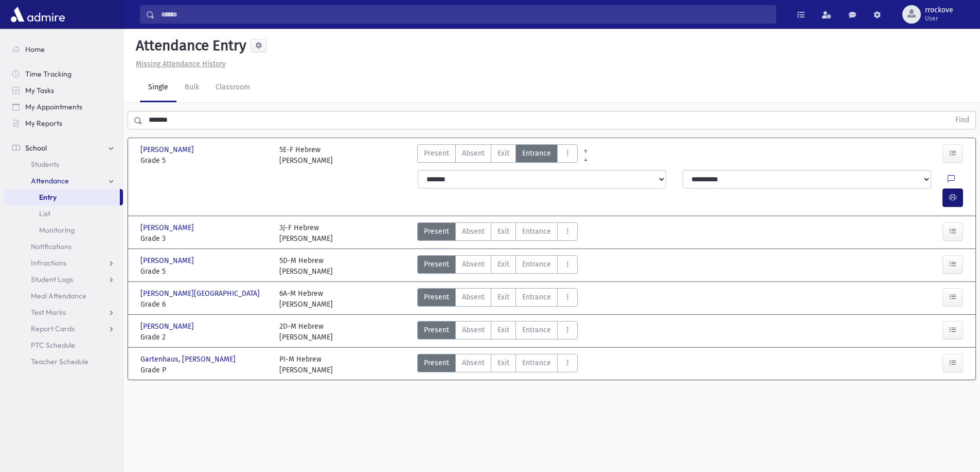  I want to click on span: Time Tracking, so click(49, 74).